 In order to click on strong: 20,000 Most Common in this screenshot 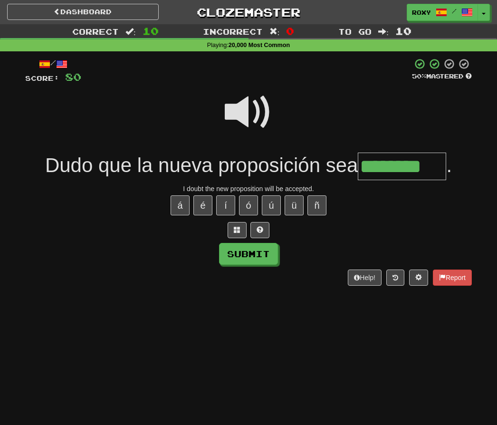, I will do `click(259, 45)`.